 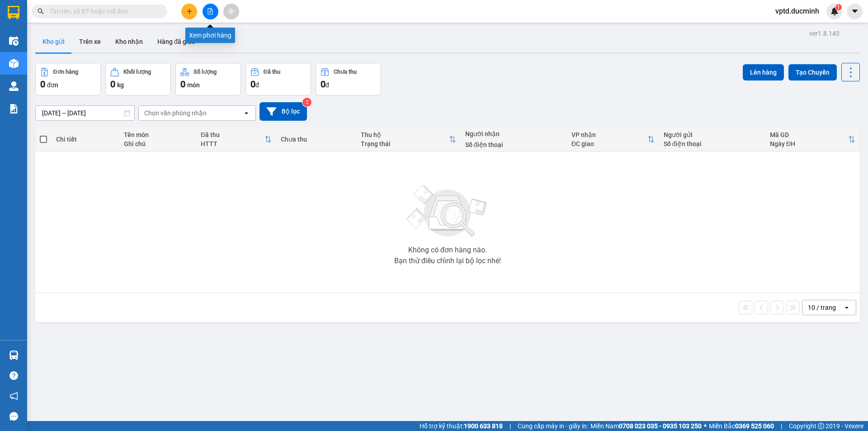 I want to click on div: ver 1.8.143, so click(x=824, y=33).